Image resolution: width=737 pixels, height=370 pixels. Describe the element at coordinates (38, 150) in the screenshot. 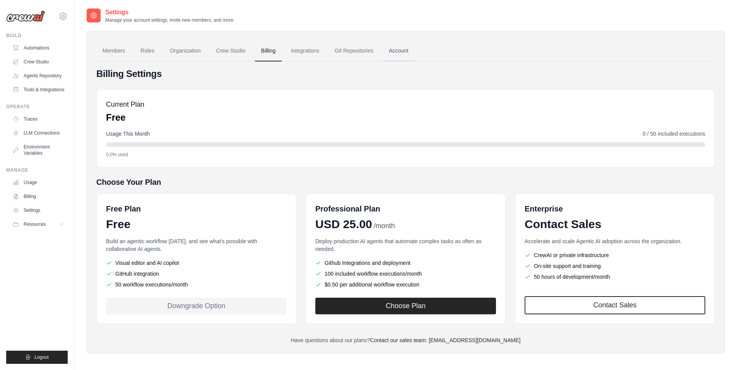

I see `a: Environment Variables` at that location.